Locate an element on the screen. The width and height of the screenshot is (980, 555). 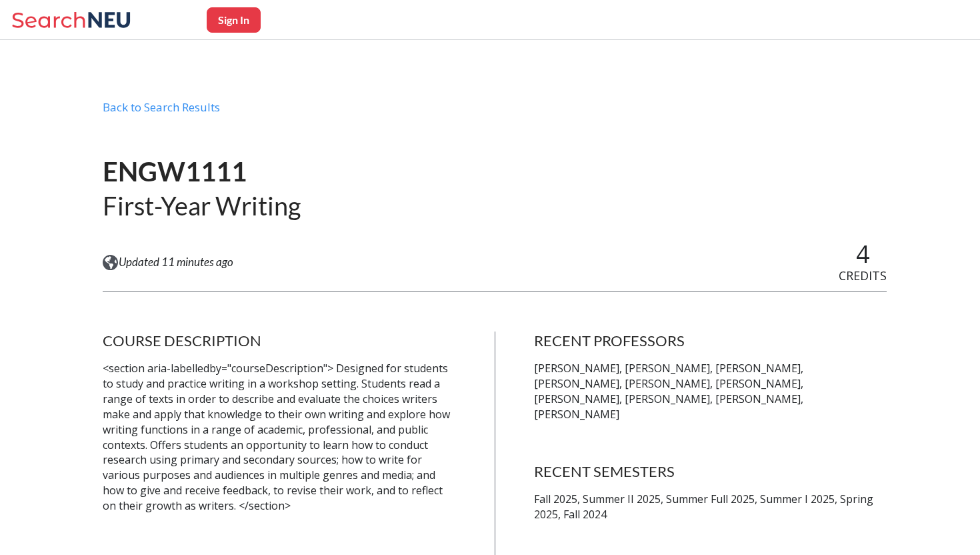
p: <section aria-labelledby="courseDescription"> Designed for students to study and practice writing... is located at coordinates (279, 437).